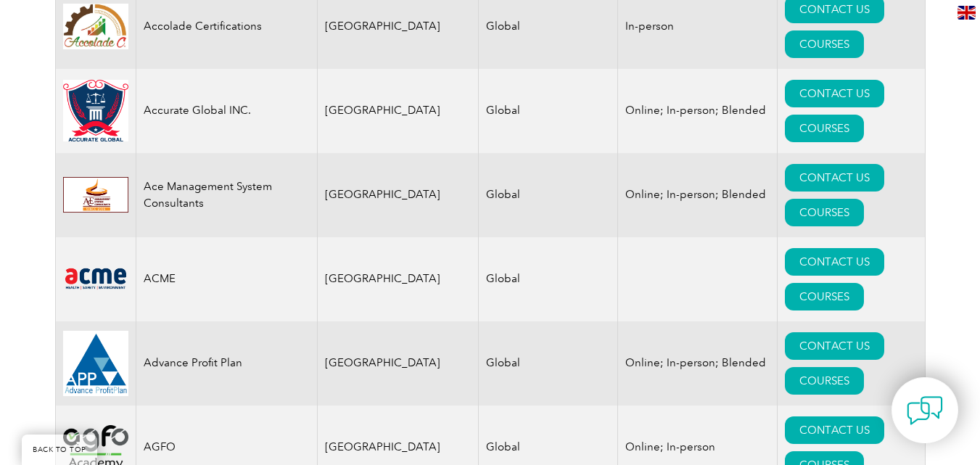  I want to click on img: a034a1f6-3919-f011-998a-0022489685a1-logo.png, so click(96, 111).